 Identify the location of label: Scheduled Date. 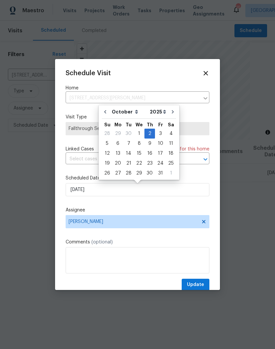
(138, 178).